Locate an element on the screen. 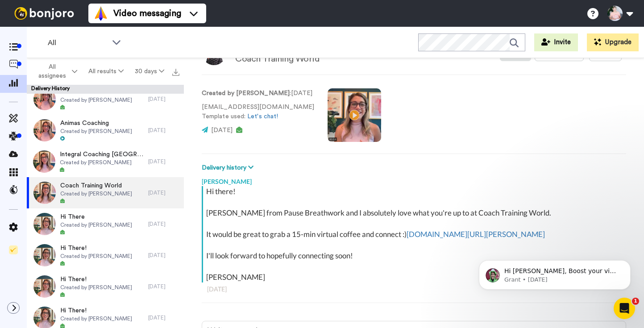 Image resolution: width=644 pixels, height=328 pixels. img: a739302a-a855-4a81-83a1-51b92d483926-thumb.jpg is located at coordinates (45, 130).